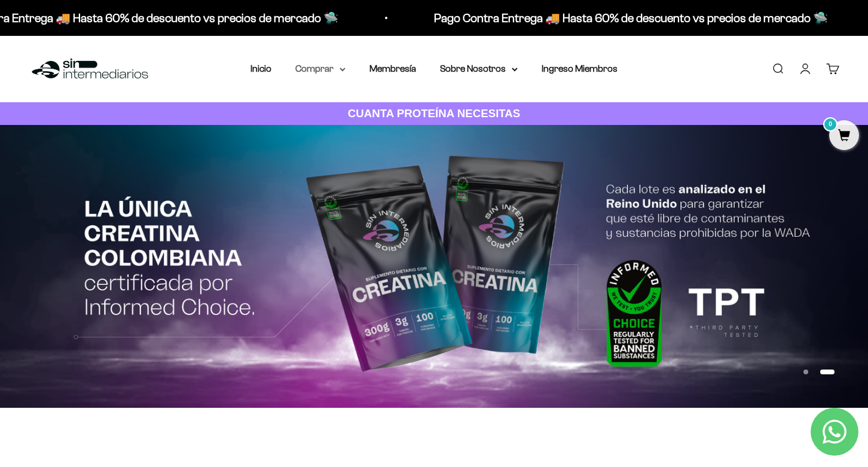 The width and height of the screenshot is (868, 467). I want to click on summary: Comprar, so click(320, 69).